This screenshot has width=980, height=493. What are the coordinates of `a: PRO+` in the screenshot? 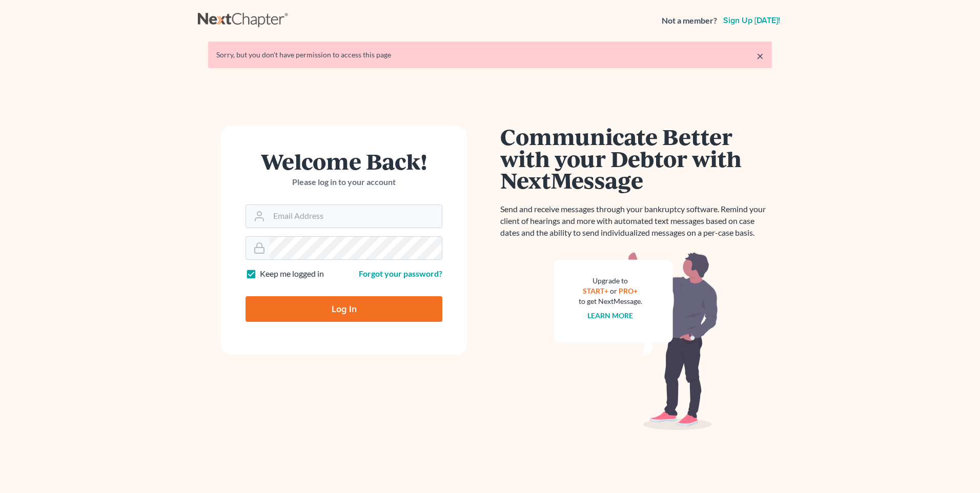 It's located at (629, 291).